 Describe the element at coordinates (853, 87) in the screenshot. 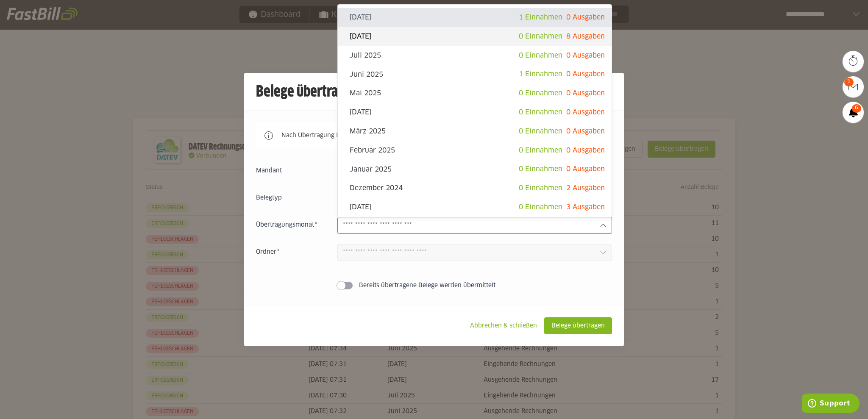

I see `a: 1` at that location.